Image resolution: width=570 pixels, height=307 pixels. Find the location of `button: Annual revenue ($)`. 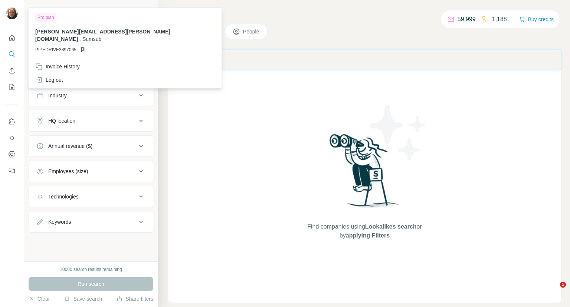

button: Annual revenue ($) is located at coordinates (91, 146).